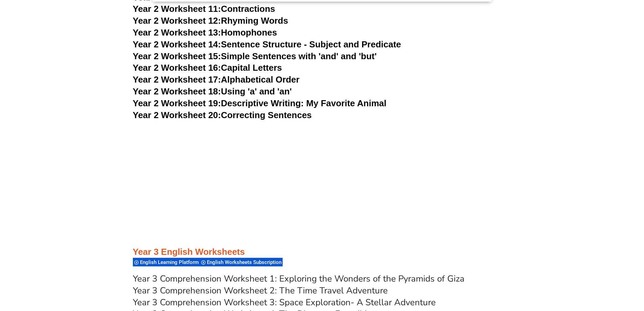 The height and width of the screenshot is (311, 644). Describe the element at coordinates (211, 21) in the screenshot. I see `a: Year 2 Worksheet 12:Rhyming Words` at that location.